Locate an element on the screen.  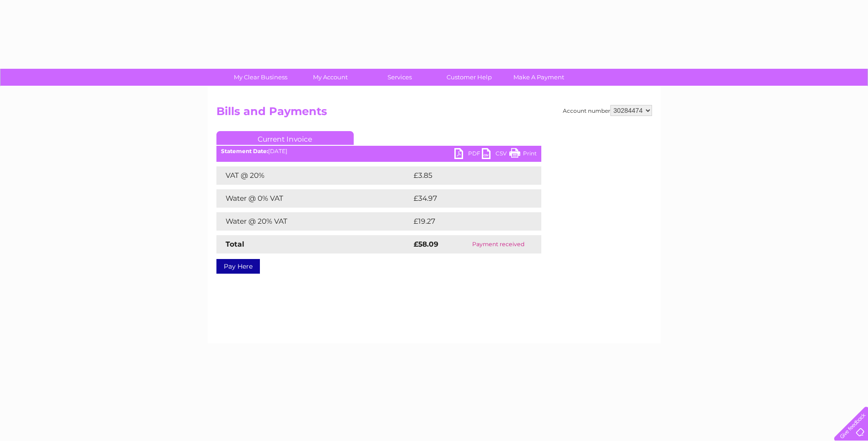
td: Water @ 20% VAT is located at coordinates (314, 221).